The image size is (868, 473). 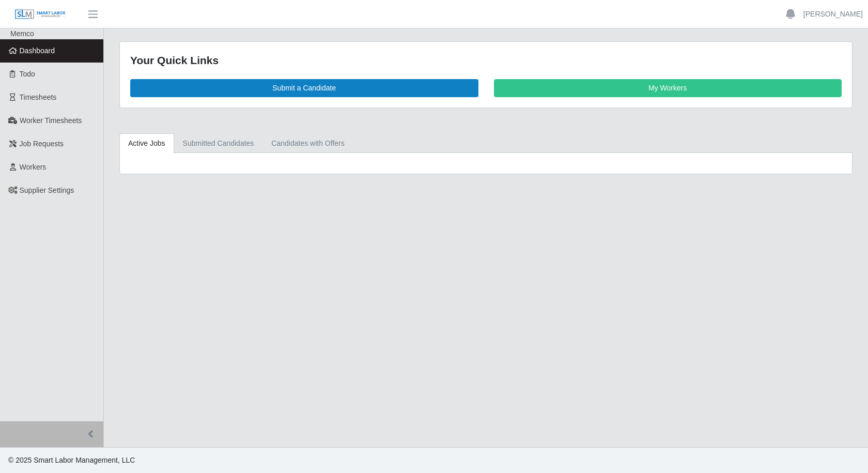 What do you see at coordinates (71, 460) in the screenshot?
I see `span: © 2025 Smart Labor Management, LLC` at bounding box center [71, 460].